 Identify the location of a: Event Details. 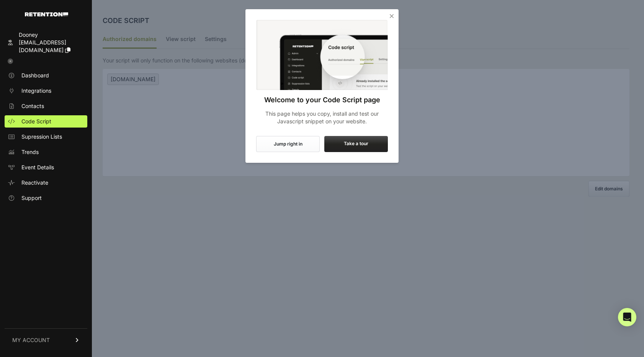
(46, 167).